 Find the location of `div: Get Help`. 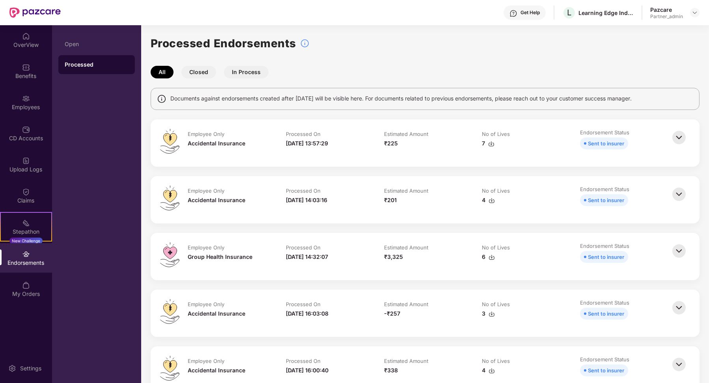

div: Get Help is located at coordinates (530, 13).